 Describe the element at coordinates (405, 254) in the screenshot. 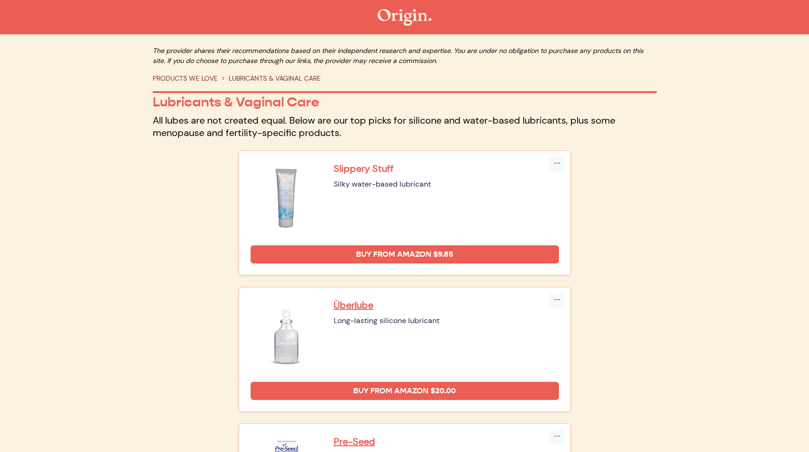

I see `a: Buy from Amazon $9.85` at that location.